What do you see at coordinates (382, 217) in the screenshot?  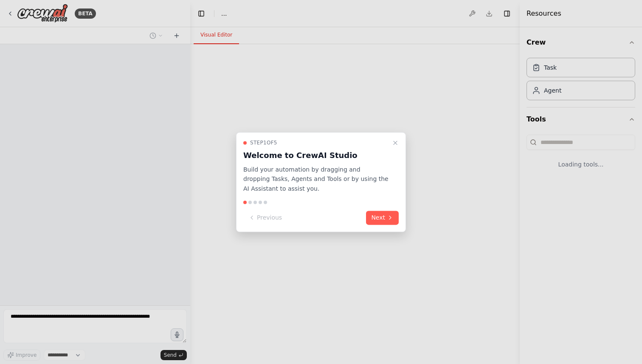 I see `button: Next` at bounding box center [382, 217].